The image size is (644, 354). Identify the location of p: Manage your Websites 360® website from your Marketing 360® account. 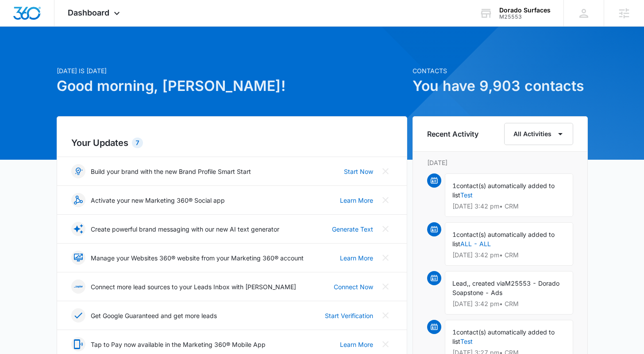
(197, 258).